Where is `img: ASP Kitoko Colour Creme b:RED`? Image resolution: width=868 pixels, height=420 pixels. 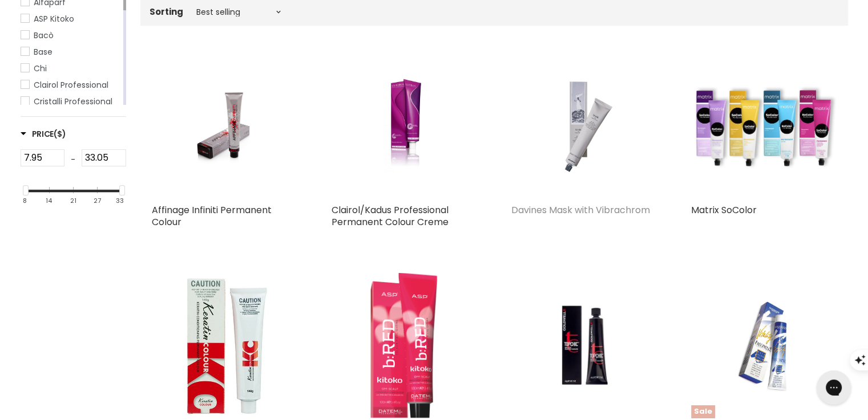
img: ASP Kitoko Colour Creme b:RED is located at coordinates (403, 346).